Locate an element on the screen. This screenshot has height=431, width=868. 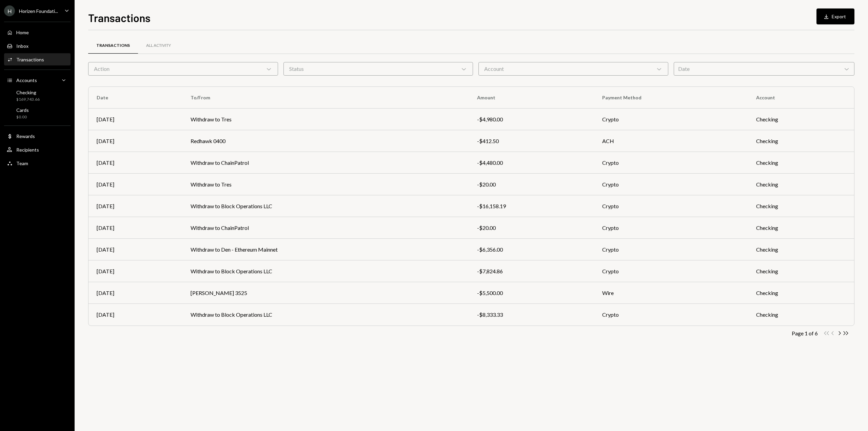
td: Redhawk 0400 is located at coordinates (326, 141).